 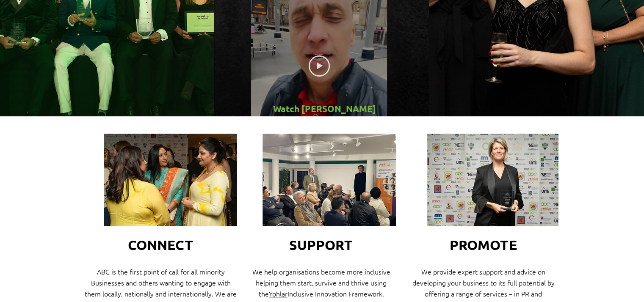 What do you see at coordinates (329, 180) in the screenshot?
I see `img: IMG-20230119-WA0022.jpg` at bounding box center [329, 180].